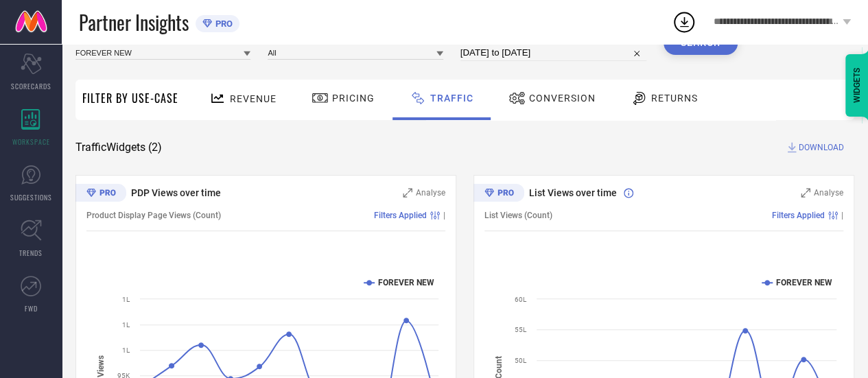 Image resolution: width=868 pixels, height=378 pixels. I want to click on span: Pricing, so click(353, 98).